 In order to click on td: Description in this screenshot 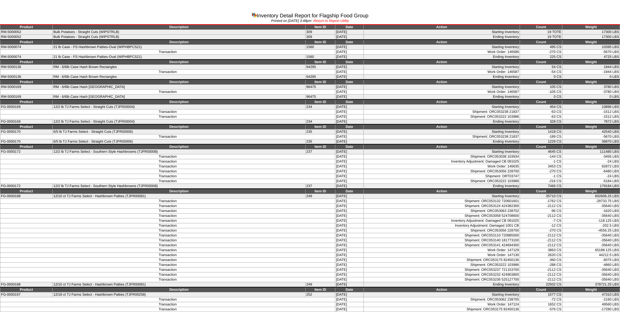, I will do `click(179, 82)`.